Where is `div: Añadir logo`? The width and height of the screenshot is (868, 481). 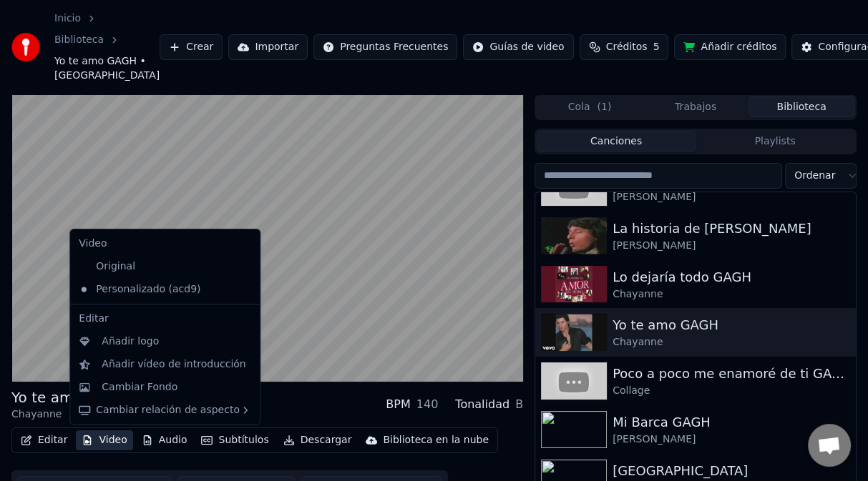
div: Añadir logo is located at coordinates (130, 341).